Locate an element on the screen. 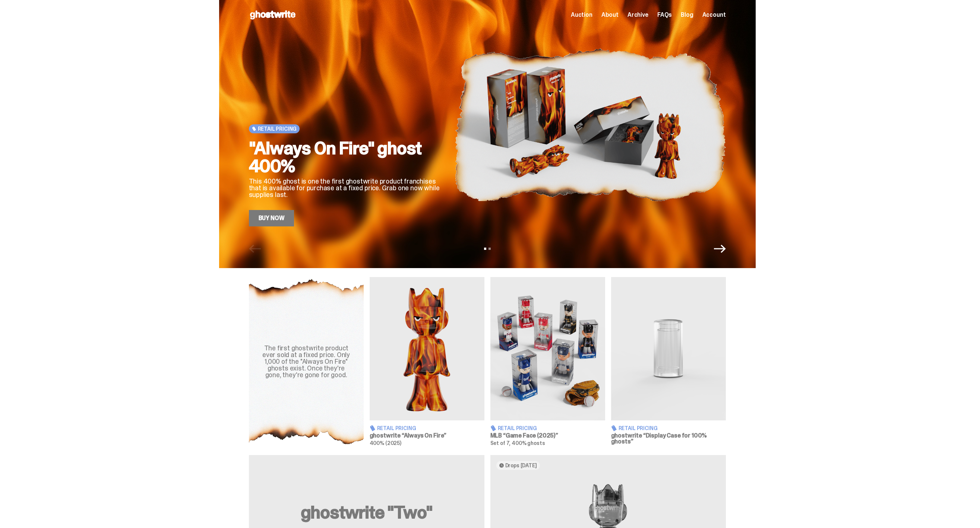 This screenshot has width=980, height=528. a: Archive is located at coordinates (638, 15).